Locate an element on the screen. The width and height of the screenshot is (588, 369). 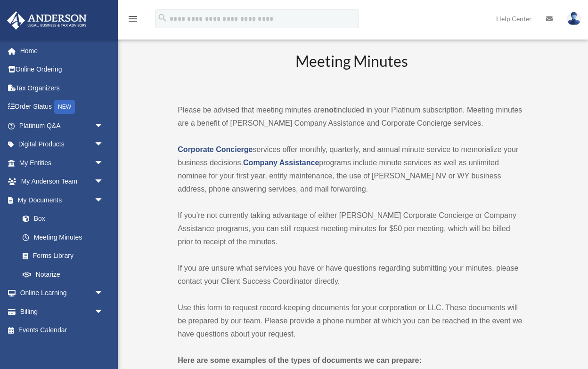
i: search is located at coordinates (162, 18).